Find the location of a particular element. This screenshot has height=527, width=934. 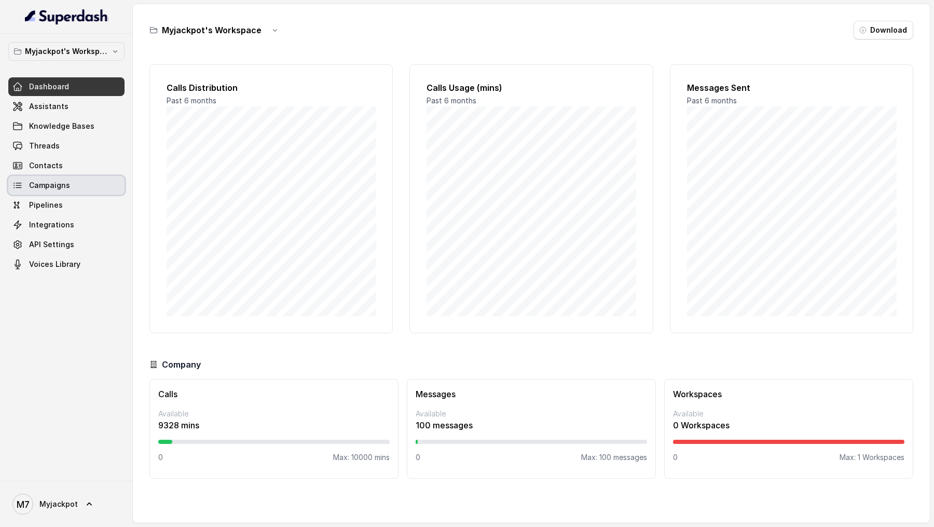

p: 0 Workspaces is located at coordinates (789, 425).